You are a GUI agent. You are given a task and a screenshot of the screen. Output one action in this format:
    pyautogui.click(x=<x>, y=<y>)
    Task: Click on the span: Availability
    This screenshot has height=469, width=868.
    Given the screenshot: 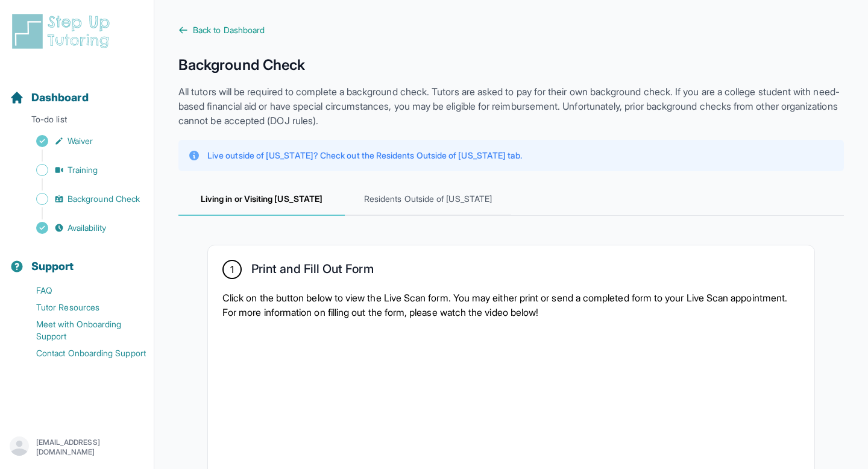 What is the action you would take?
    pyautogui.click(x=87, y=228)
    